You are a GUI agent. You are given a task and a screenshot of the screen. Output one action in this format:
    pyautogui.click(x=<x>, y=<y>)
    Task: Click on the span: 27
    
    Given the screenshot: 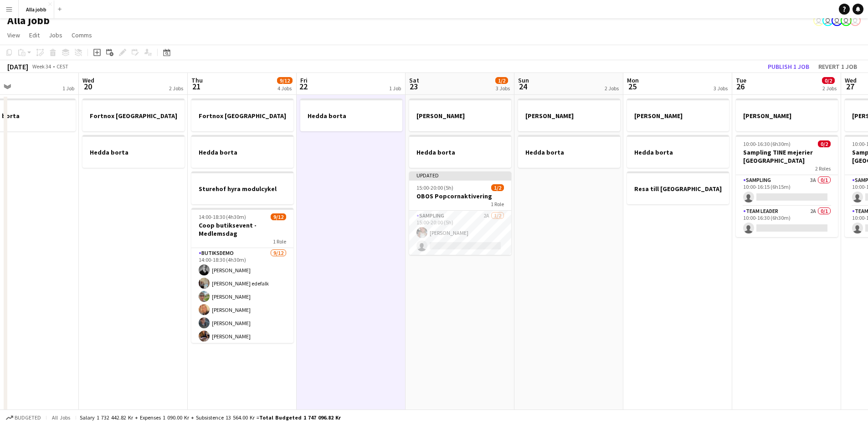 What is the action you would take?
    pyautogui.click(x=850, y=86)
    